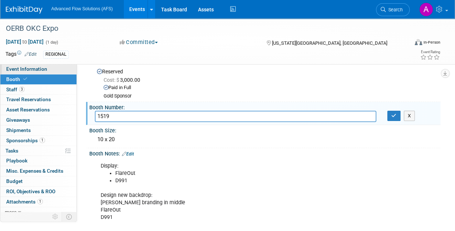 This screenshot has width=455, height=231. I want to click on span: Cost: $, so click(112, 80).